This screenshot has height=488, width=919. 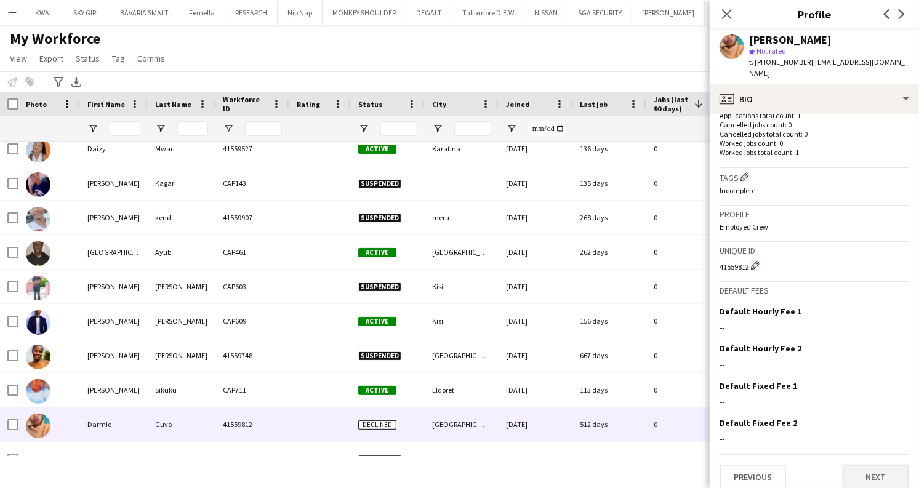 What do you see at coordinates (252, 321) in the screenshot?
I see `div: CAP609` at bounding box center [252, 321].